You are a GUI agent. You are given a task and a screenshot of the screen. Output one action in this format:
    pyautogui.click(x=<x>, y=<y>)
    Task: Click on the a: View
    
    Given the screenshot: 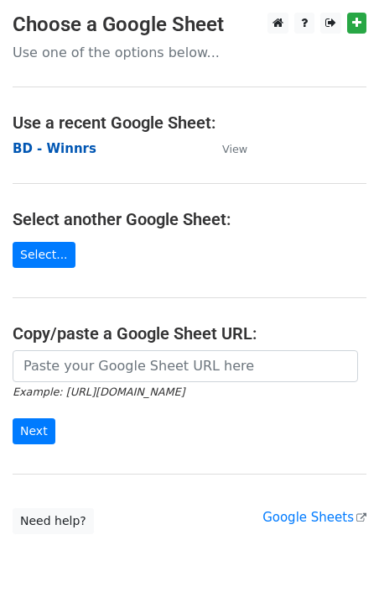 What is the action you would take?
    pyautogui.click(x=227, y=149)
    